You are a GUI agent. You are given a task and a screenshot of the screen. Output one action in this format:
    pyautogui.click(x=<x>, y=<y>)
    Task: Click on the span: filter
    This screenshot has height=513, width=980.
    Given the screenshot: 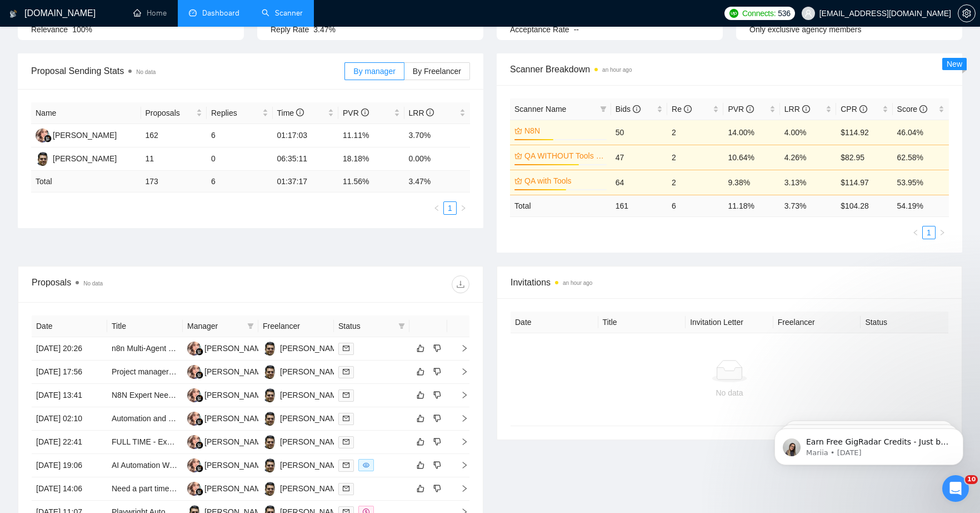 What is the action you would take?
    pyautogui.click(x=250, y=326)
    